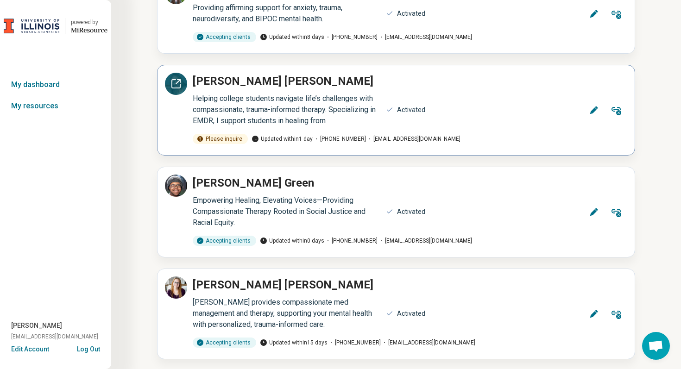 The height and width of the screenshot is (369, 681). What do you see at coordinates (56, 26) in the screenshot?
I see `a: University of Illinois at Urbana-Champaignpowered by` at bounding box center [56, 26].